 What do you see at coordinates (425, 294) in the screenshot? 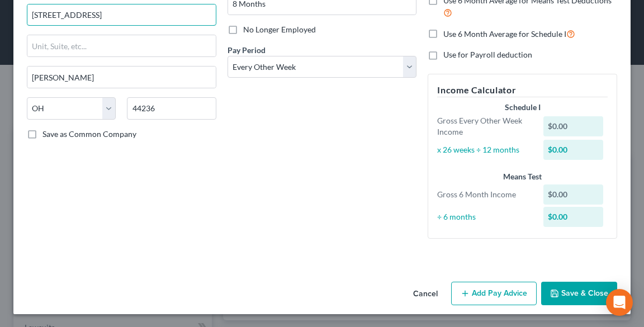
I see `button: Cancel` at bounding box center [425, 294].